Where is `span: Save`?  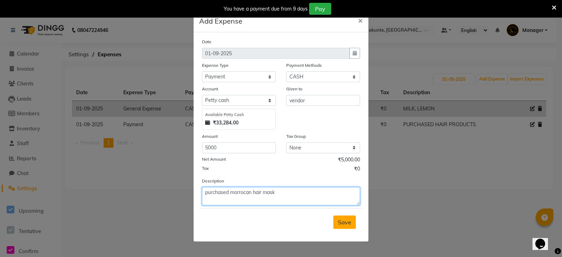 span: Save is located at coordinates (345, 222).